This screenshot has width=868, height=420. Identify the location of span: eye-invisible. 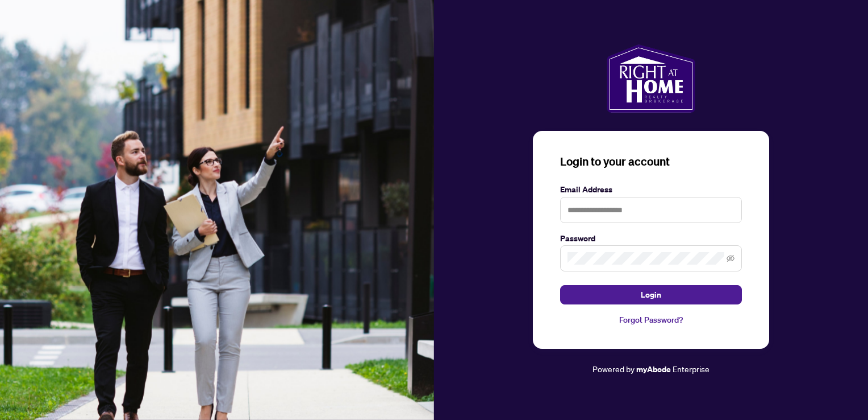
(731, 258).